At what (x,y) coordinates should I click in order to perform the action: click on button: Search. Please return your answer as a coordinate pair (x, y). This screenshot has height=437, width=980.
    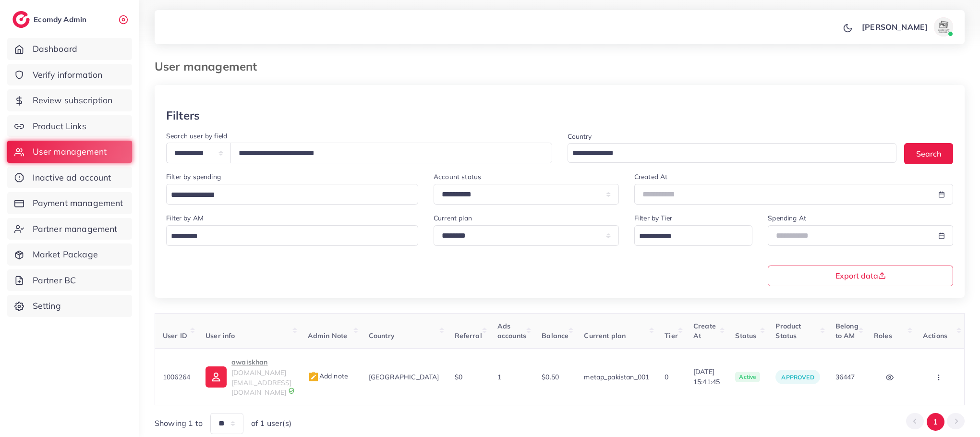
    Looking at the image, I should click on (929, 154).